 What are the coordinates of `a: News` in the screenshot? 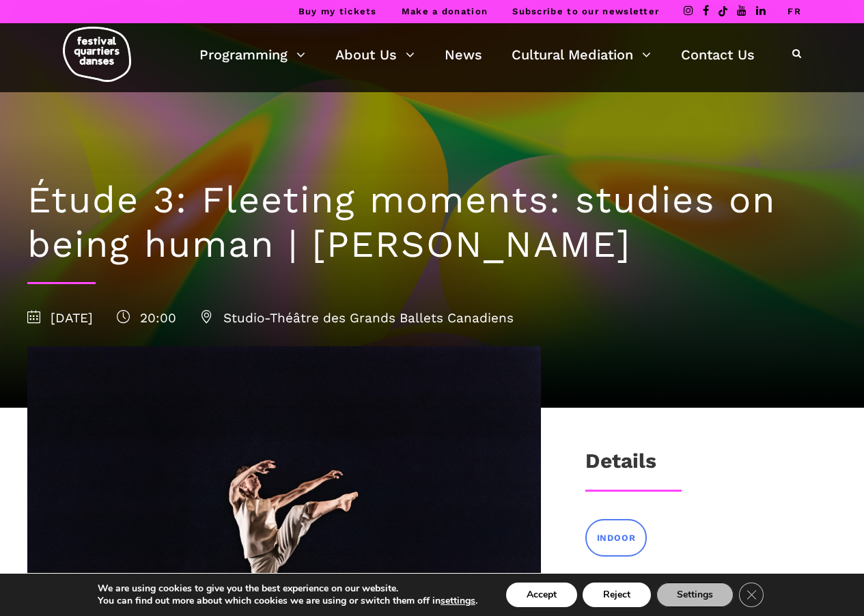 It's located at (463, 54).